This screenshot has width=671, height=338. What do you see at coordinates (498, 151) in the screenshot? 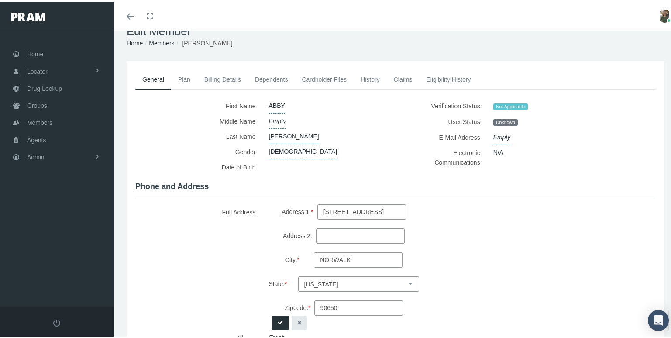
I see `span: N/A` at bounding box center [498, 151].